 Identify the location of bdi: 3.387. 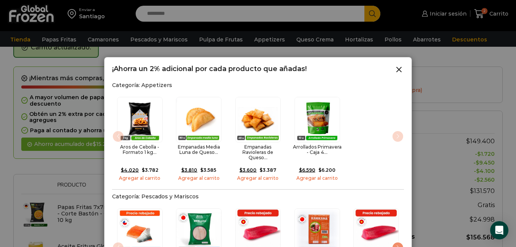
(268, 170).